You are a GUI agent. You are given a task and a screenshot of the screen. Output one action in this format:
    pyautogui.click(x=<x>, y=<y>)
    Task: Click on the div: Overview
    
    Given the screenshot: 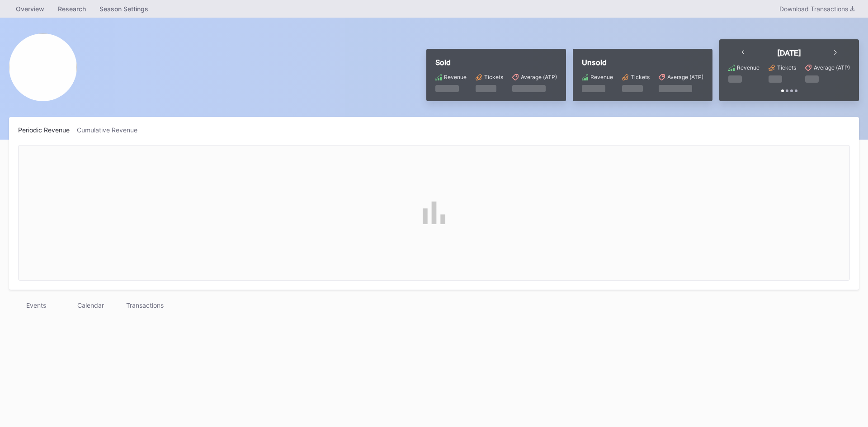 What is the action you would take?
    pyautogui.click(x=30, y=9)
    